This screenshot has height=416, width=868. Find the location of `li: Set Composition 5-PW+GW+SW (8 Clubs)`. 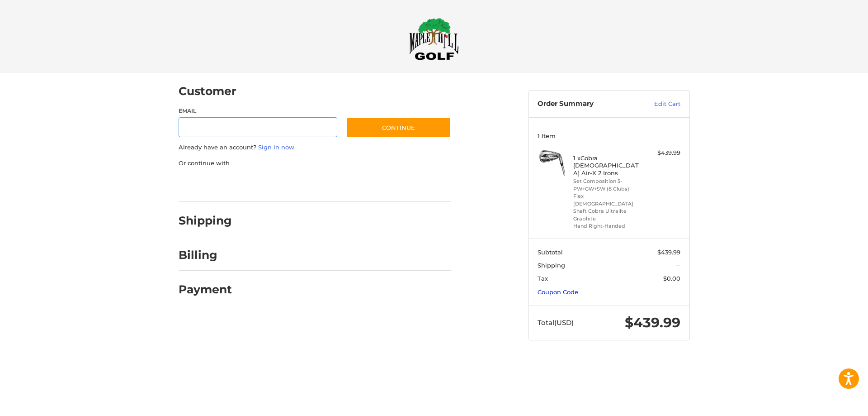

li: Set Composition 5-PW+GW+SW (8 Clubs) is located at coordinates (608, 185).